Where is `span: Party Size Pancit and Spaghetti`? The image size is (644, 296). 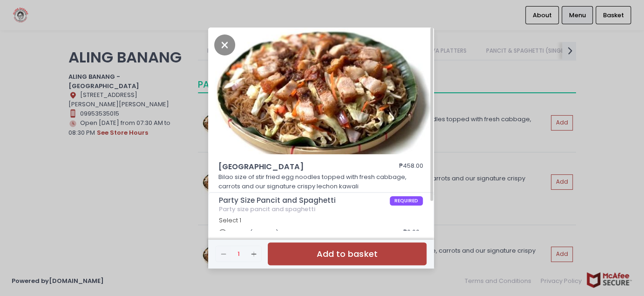
span: Party Size Pancit and Spaghetti is located at coordinates (304, 200).